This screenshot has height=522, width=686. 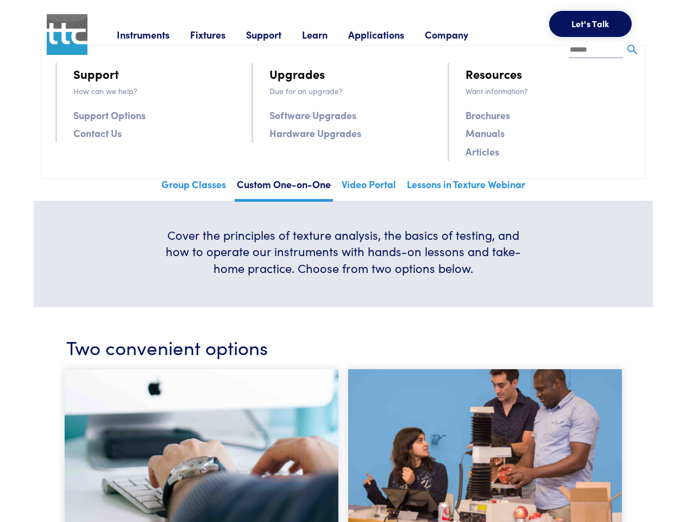 I want to click on a: Instruments, so click(x=153, y=34).